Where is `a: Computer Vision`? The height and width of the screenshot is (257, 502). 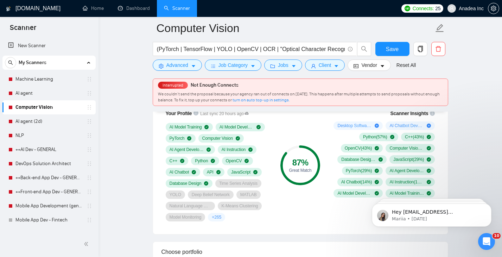
a: Computer Vision is located at coordinates (49, 107).